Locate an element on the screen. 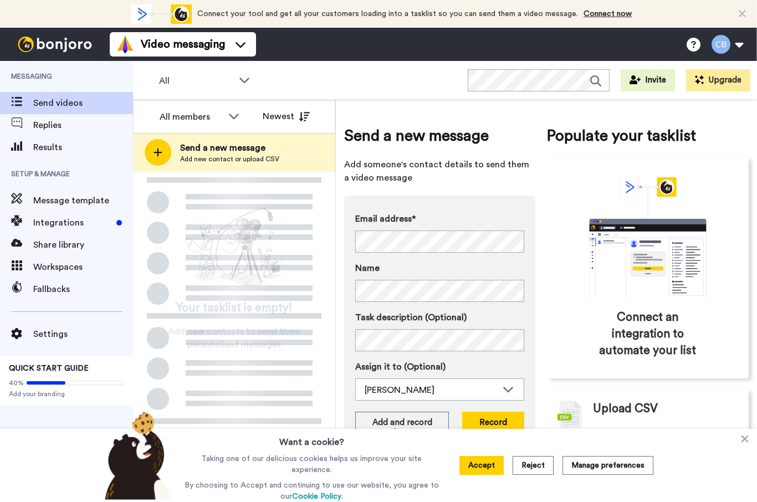 This screenshot has width=757, height=502. label: Task description (Optional) is located at coordinates (440, 318).